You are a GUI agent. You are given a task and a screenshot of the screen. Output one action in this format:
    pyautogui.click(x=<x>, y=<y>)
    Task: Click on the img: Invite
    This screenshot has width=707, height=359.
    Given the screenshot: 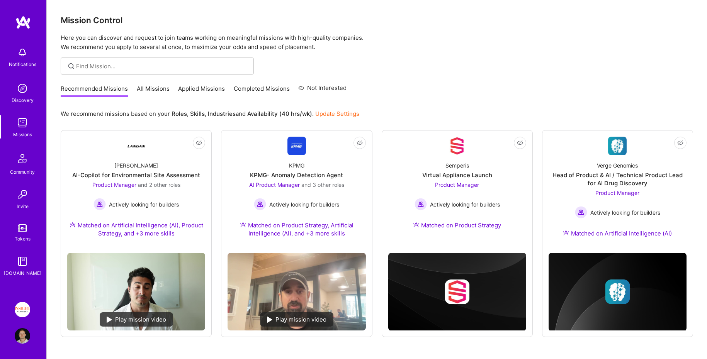 What is the action you would take?
    pyautogui.click(x=22, y=195)
    